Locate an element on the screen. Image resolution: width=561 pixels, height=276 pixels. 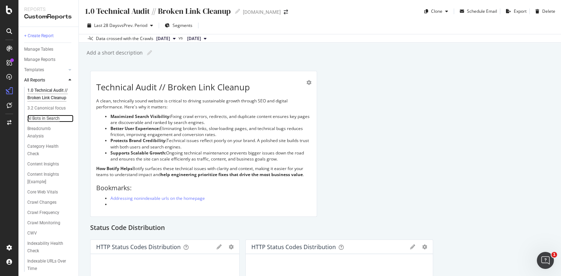
a: Addressing nonindexable urls on the homepage is located at coordinates (158, 198).